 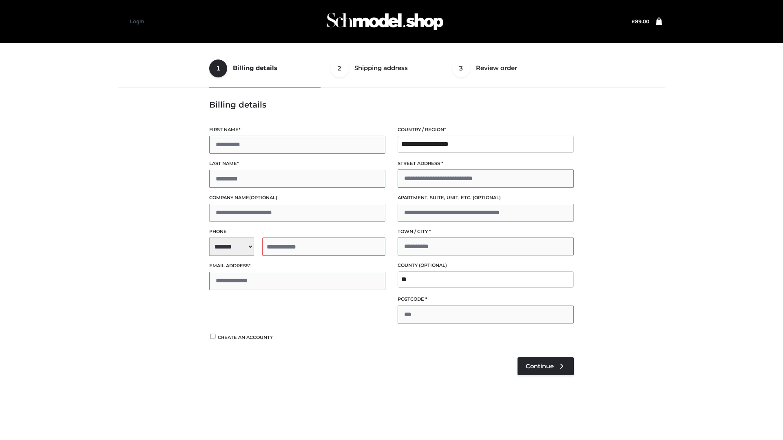 What do you see at coordinates (297, 266) in the screenshot?
I see `label: Email address` at bounding box center [297, 266].